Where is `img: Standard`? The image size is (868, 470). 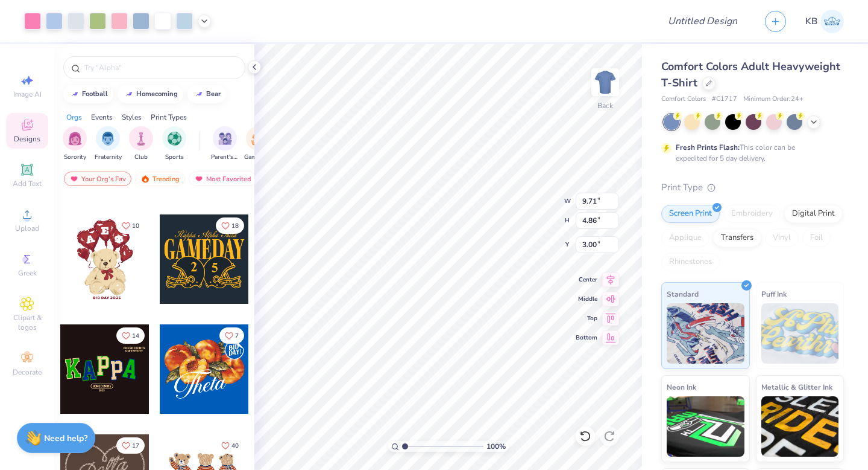 img: Standard is located at coordinates (705, 333).